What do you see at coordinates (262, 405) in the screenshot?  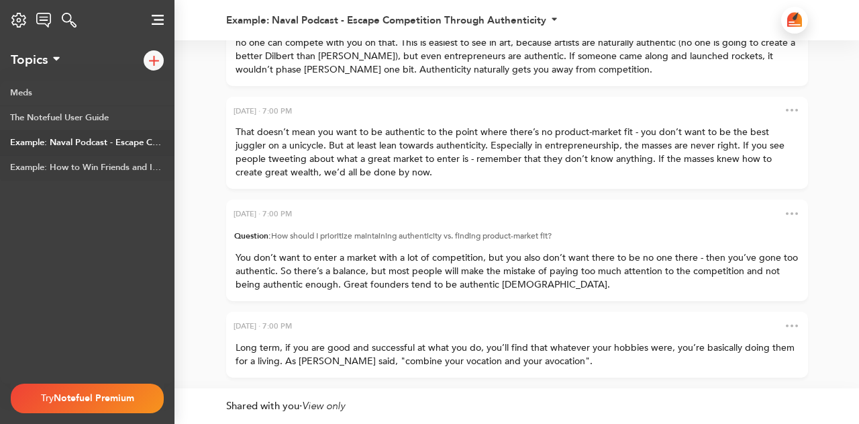 I see `span: Shared with you` at bounding box center [262, 405].